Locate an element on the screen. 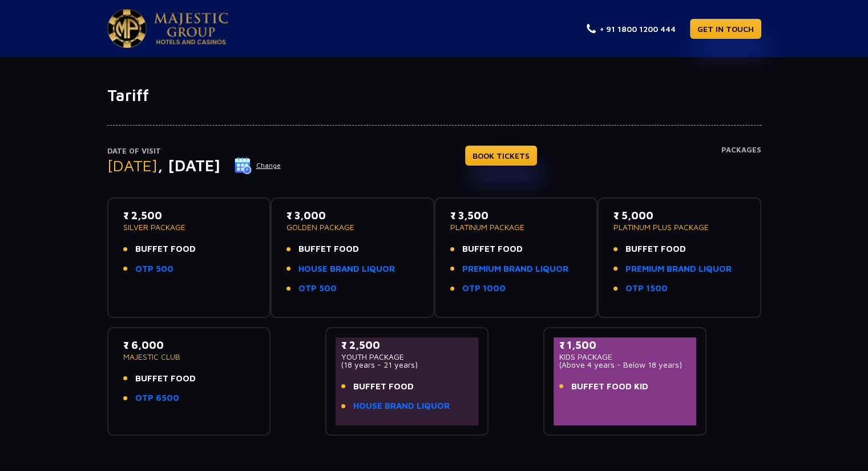 The height and width of the screenshot is (471, 868). button: Change is located at coordinates (258, 166).